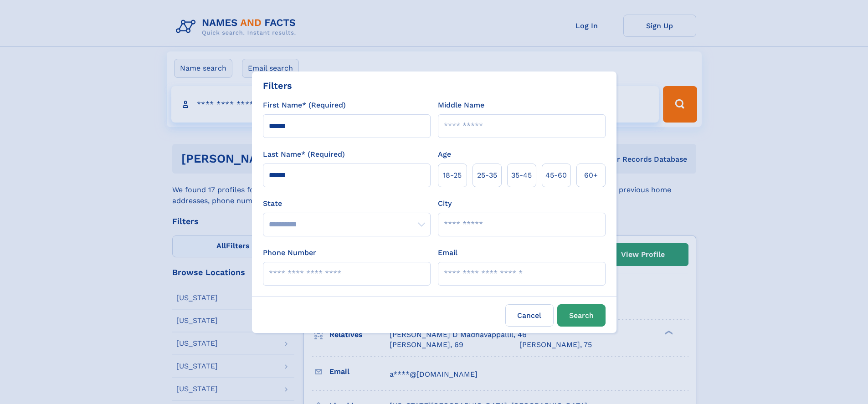 This screenshot has width=868, height=404. I want to click on label: Email, so click(448, 253).